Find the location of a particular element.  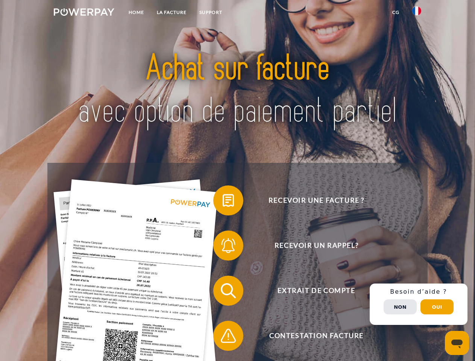

img: qb_bill.svg is located at coordinates (229, 201).